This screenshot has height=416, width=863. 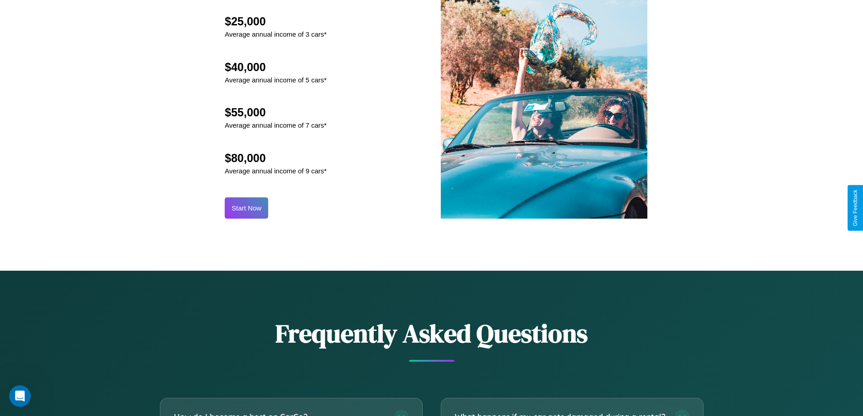 I want to click on p: Average annual income of 9 cars*, so click(x=276, y=171).